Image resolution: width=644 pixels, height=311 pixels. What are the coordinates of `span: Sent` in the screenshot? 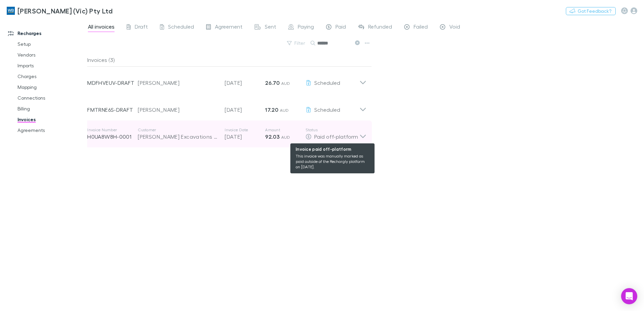 It's located at (270, 28).